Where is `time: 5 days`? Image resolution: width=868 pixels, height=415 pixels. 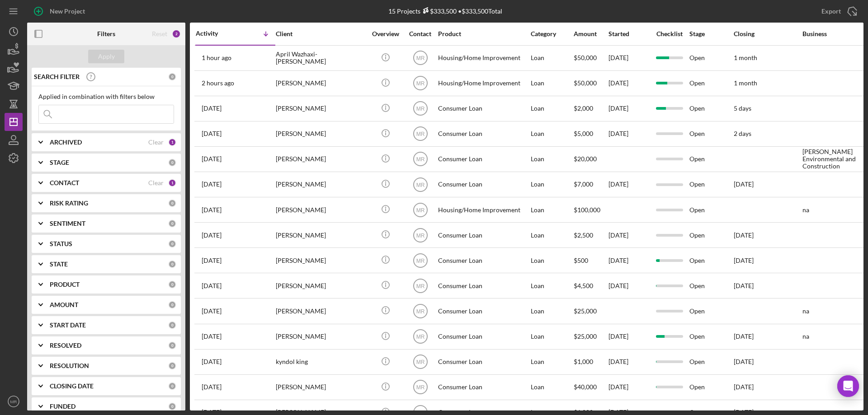
time: 5 days is located at coordinates (742, 108).